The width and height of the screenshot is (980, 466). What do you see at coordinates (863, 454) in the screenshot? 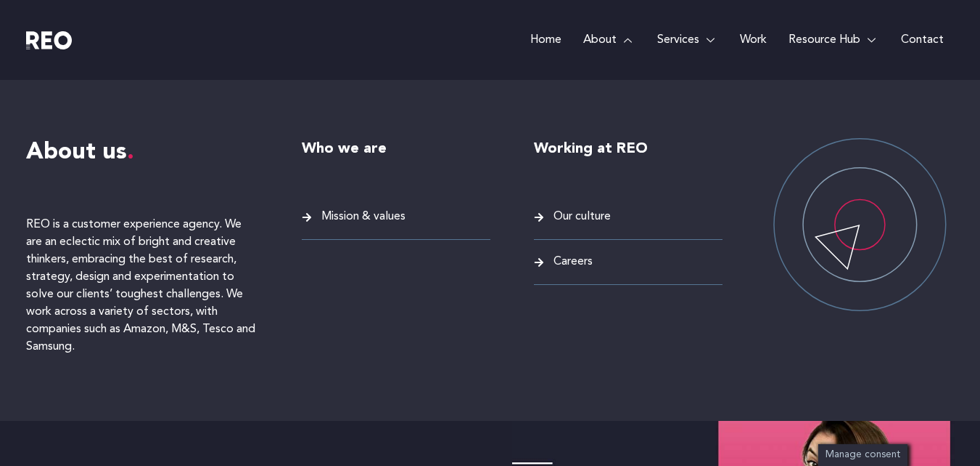
I see `span: Manage consent` at bounding box center [863, 454].